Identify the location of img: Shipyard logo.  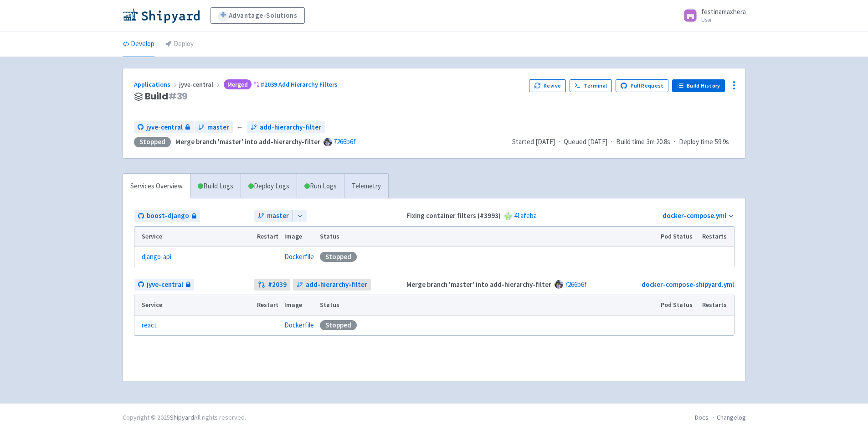
(161, 16).